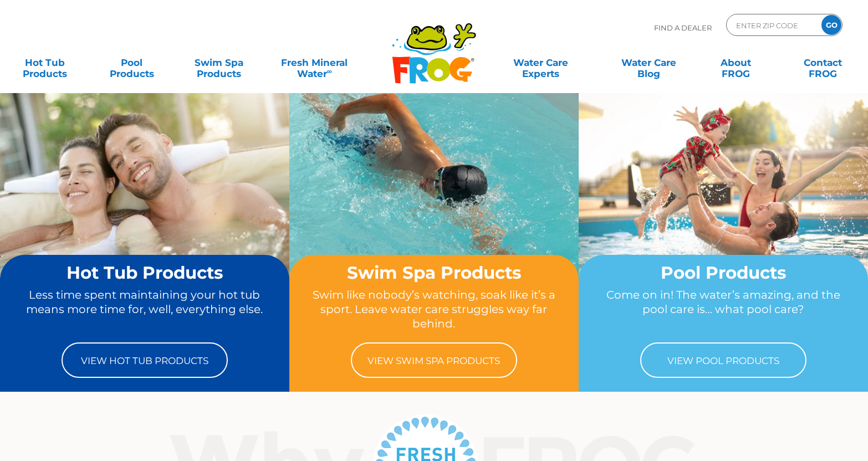 The image size is (868, 461). What do you see at coordinates (736, 63) in the screenshot?
I see `a: AboutFROG` at bounding box center [736, 63].